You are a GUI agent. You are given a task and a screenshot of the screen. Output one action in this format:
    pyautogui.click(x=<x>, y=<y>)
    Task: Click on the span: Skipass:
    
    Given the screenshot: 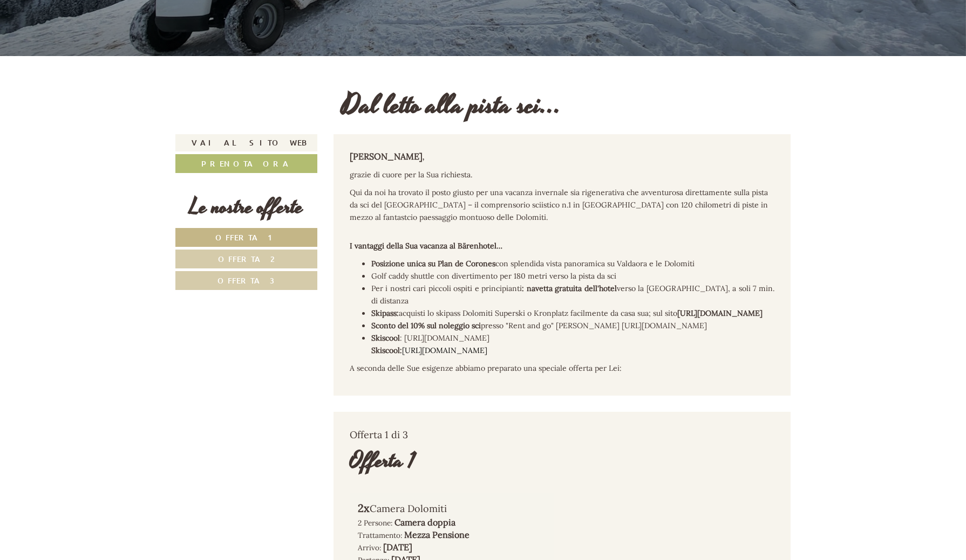 What is the action you would take?
    pyautogui.click(x=385, y=313)
    